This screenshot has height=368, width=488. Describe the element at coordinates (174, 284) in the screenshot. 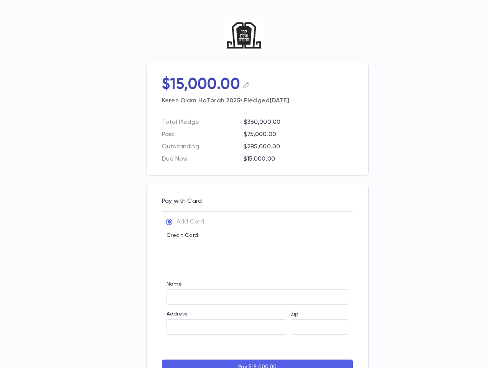

I see `label: Name` at that location.